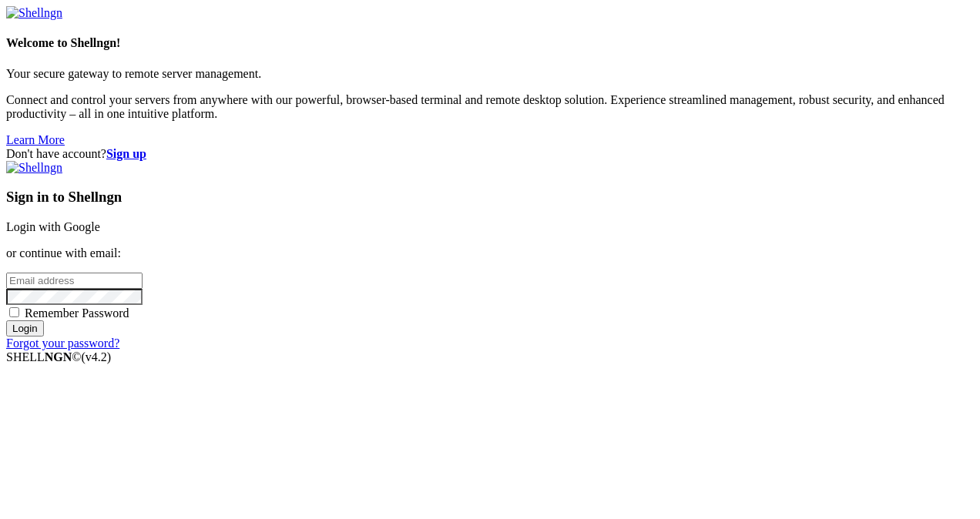 The height and width of the screenshot is (519, 980). I want to click on a: Sign up, so click(126, 153).